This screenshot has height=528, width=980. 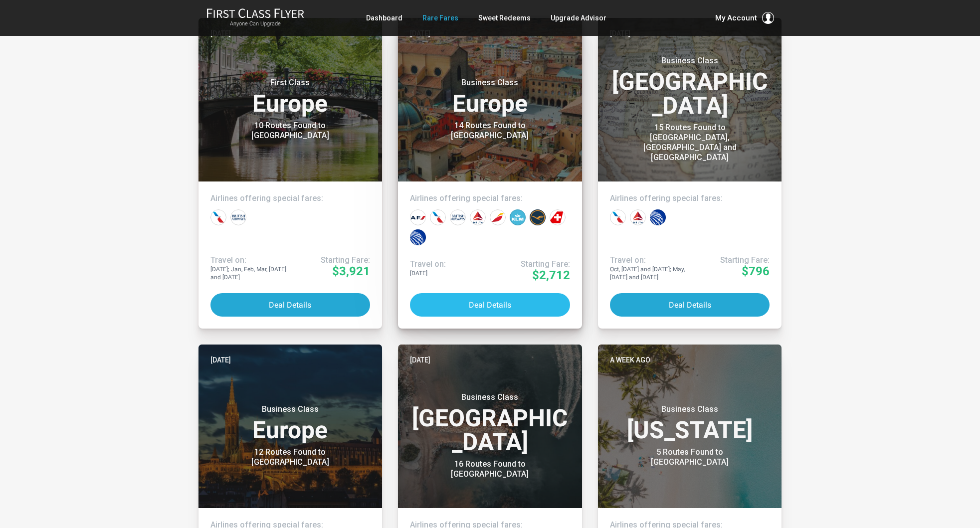 What do you see at coordinates (745, 18) in the screenshot?
I see `button: My Account` at bounding box center [745, 18].